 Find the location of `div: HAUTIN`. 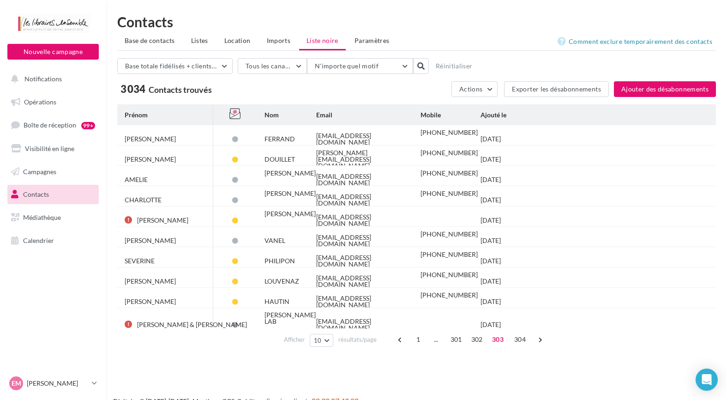

div: HAUTIN is located at coordinates (277, 301).